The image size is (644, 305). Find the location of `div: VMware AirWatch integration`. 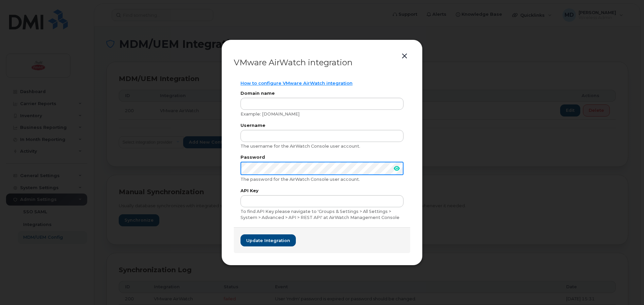

div: VMware AirWatch integration is located at coordinates (322, 63).